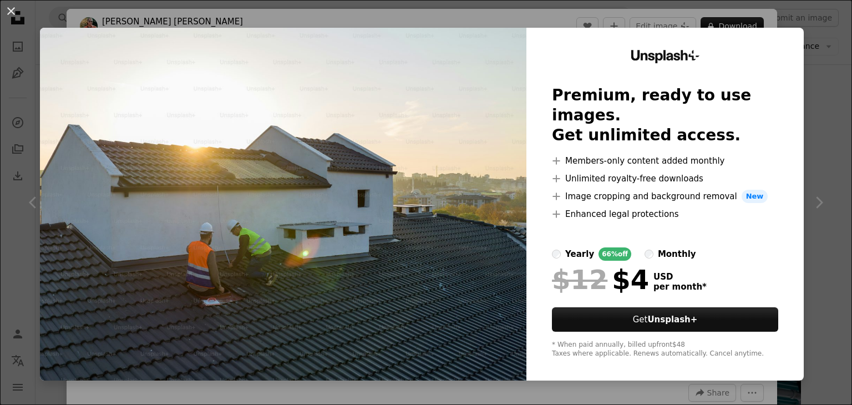 The height and width of the screenshot is (405, 852). I want to click on button: GetUnsplash+, so click(665, 319).